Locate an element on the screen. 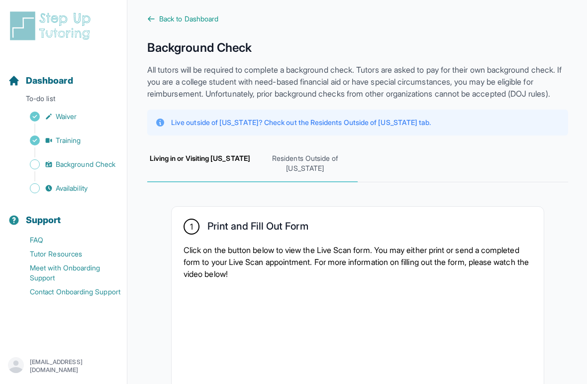  span: Training is located at coordinates (68, 140).